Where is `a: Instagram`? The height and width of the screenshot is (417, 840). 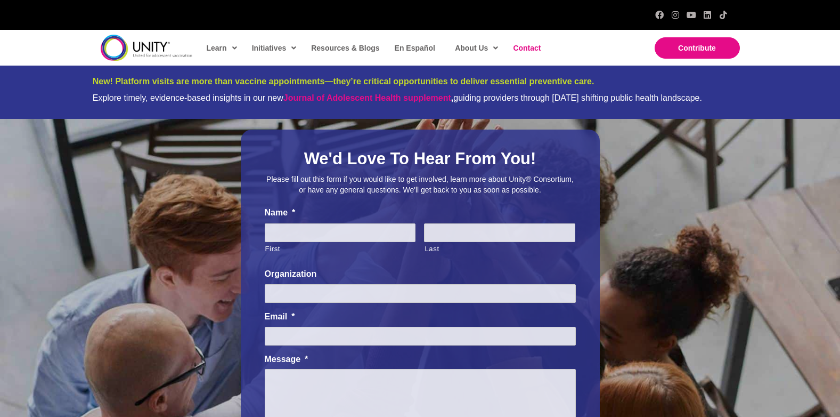
a: Instagram is located at coordinates (675, 15).